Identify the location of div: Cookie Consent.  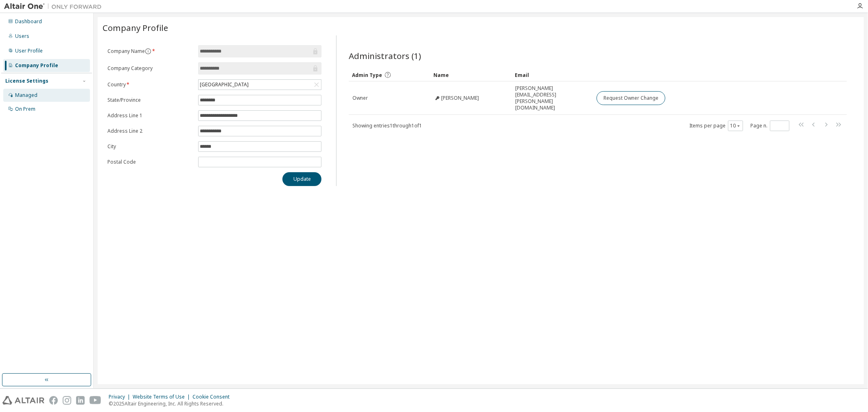
(214, 397).